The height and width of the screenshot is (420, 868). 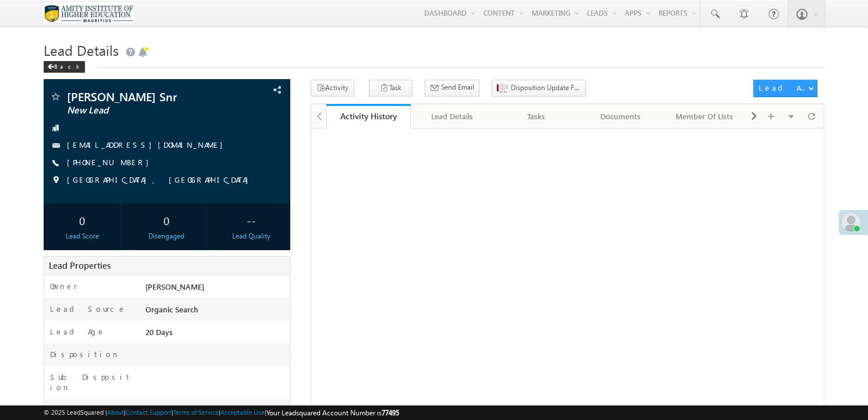 I want to click on button: Disposition Update Form, so click(x=539, y=88).